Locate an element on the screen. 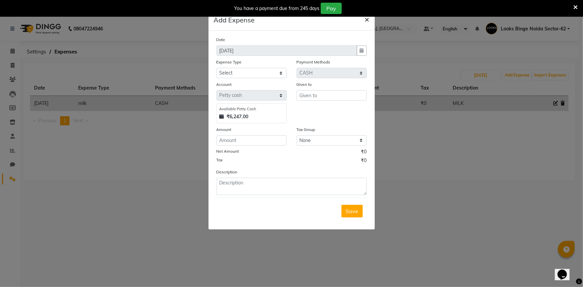 This screenshot has height=287, width=583. label: Tax Group is located at coordinates (306, 130).